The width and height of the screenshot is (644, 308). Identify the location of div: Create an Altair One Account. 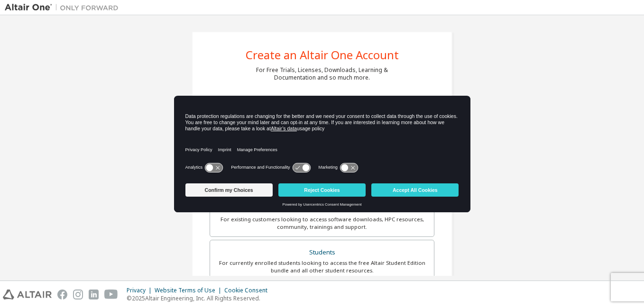
(322, 55).